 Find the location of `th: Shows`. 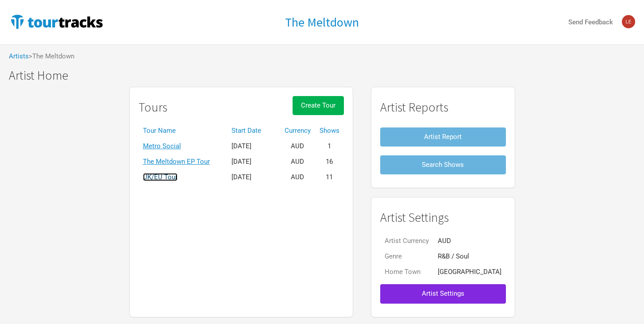

th: Shows is located at coordinates (329, 131).